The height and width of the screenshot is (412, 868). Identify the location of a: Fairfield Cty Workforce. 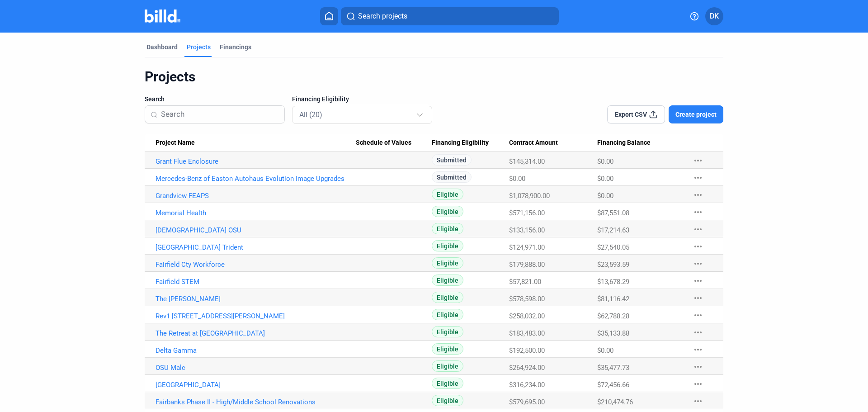
(255, 264).